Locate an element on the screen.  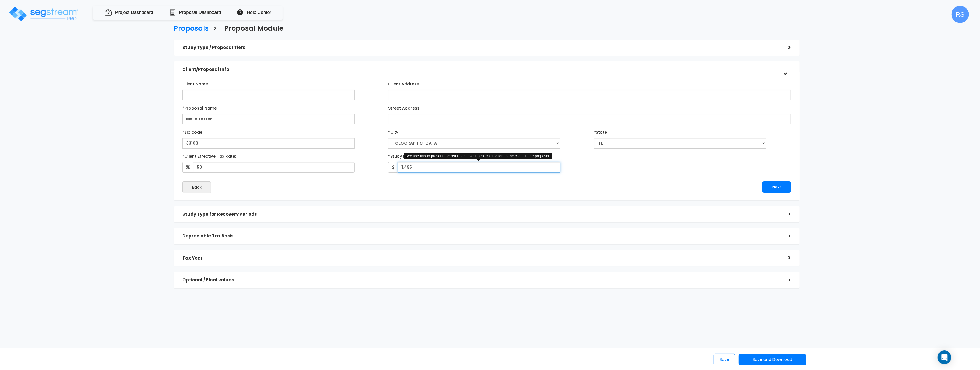
button: Next is located at coordinates (777, 187).